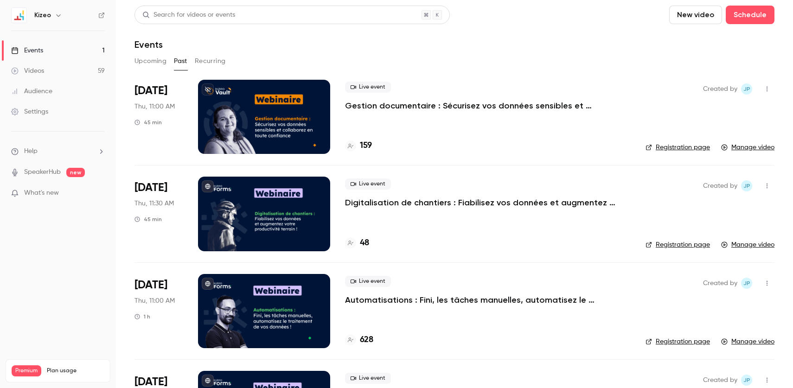  What do you see at coordinates (210, 61) in the screenshot?
I see `button: Recurring` at bounding box center [210, 61].